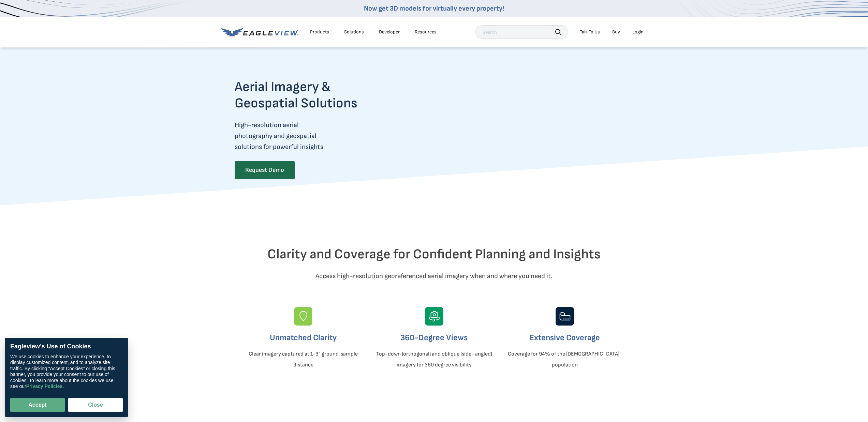  I want to click on p: High-resolution aerial photography and geospatial solutions for powerful insights, so click(309, 136).